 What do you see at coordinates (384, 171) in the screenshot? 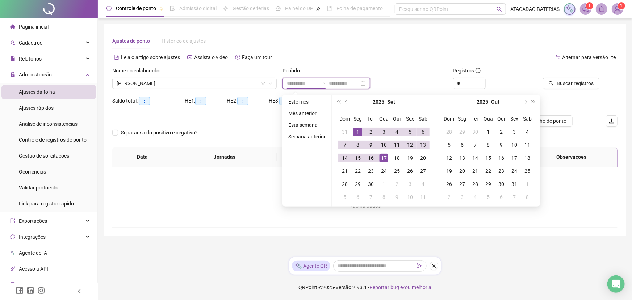
I see `div: 24` at bounding box center [384, 171].